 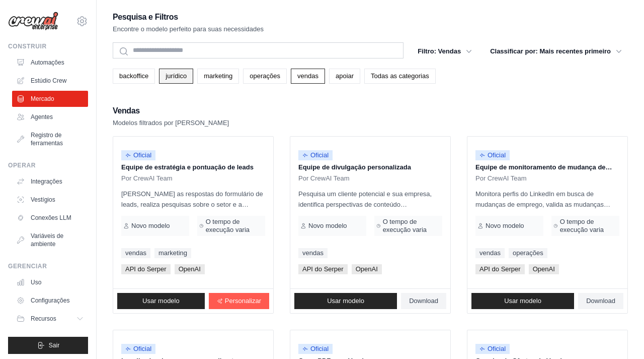 What do you see at coordinates (49, 117) in the screenshot?
I see `a: Agentes` at bounding box center [49, 117].